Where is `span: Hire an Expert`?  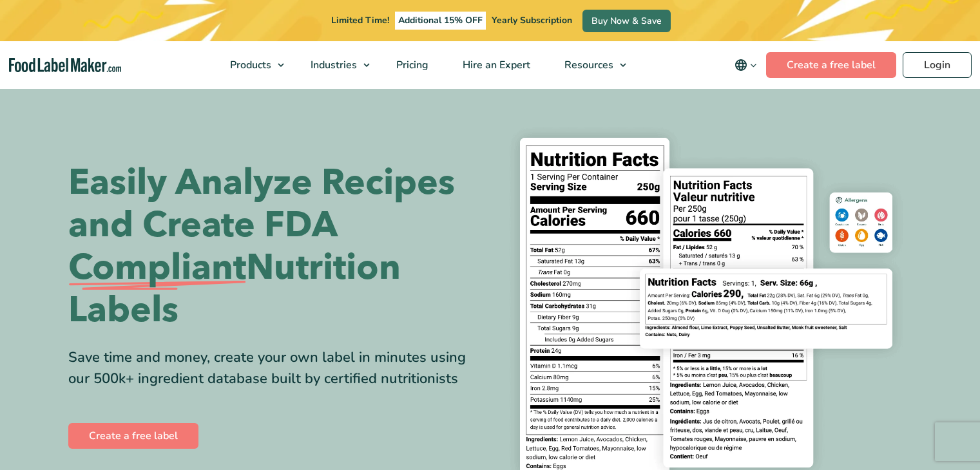
span: Hire an Expert is located at coordinates (495, 65).